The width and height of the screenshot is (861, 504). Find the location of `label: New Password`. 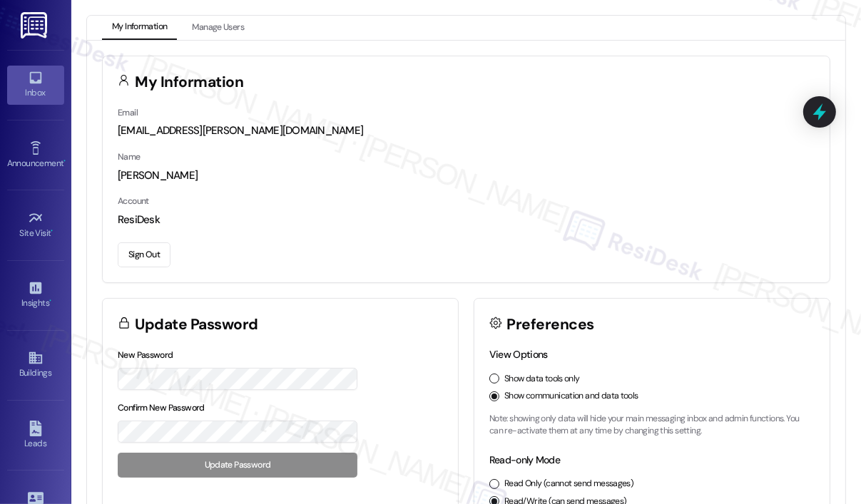

label: New Password is located at coordinates (145, 355).